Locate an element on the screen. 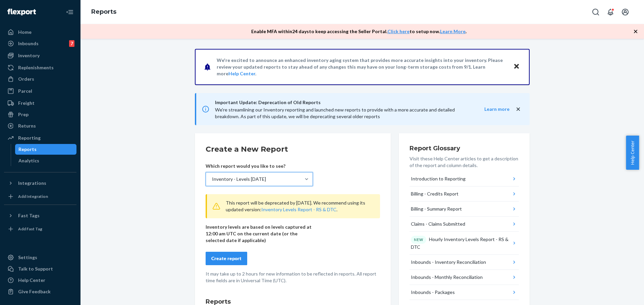 The image size is (644, 305). div: Settings is located at coordinates (27, 258).